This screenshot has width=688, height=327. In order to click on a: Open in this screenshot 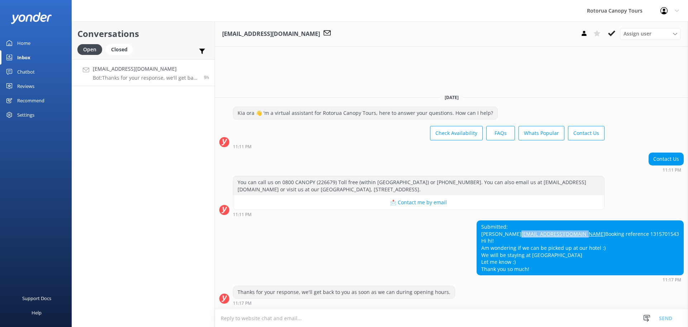, I will do `click(91, 49)`.